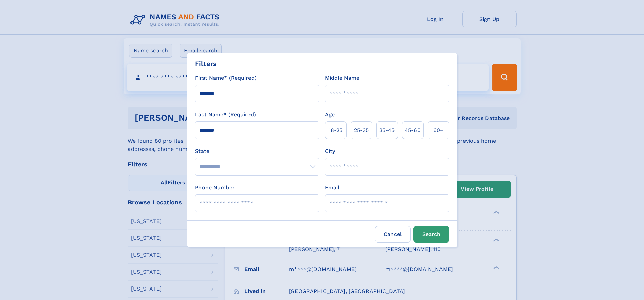 This screenshot has width=644, height=300. I want to click on div: Filters, so click(206, 64).